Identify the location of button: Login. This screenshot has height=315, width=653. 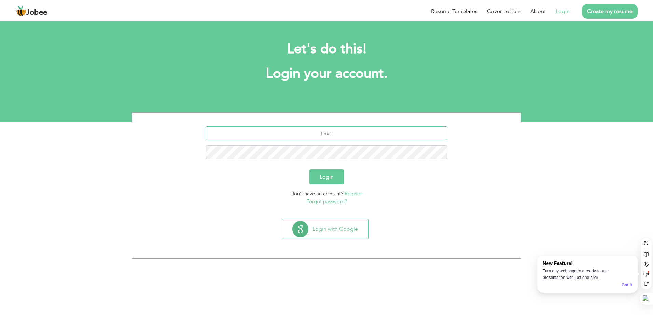
(326, 177).